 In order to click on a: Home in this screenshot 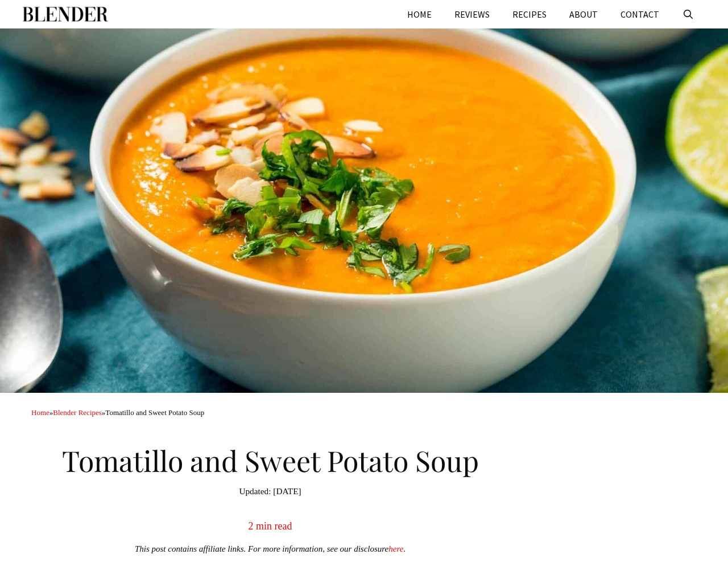, I will do `click(40, 412)`.